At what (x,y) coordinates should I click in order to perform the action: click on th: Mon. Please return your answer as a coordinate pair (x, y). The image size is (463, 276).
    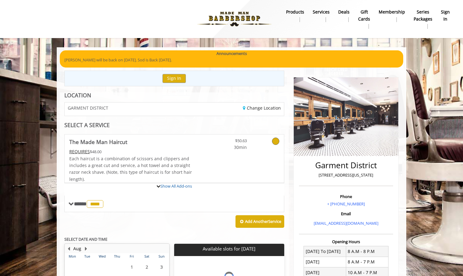
    Looking at the image, I should click on (72, 256).